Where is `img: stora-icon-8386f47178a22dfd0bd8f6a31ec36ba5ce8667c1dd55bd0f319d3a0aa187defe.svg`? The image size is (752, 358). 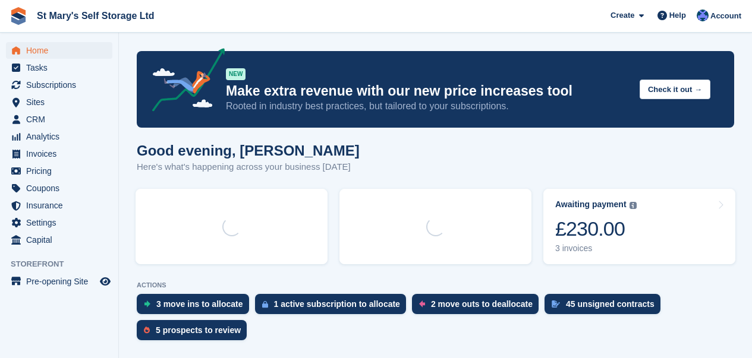 img: stora-icon-8386f47178a22dfd0bd8f6a31ec36ba5ce8667c1dd55bd0f319d3a0aa187defe.svg is located at coordinates (18, 16).